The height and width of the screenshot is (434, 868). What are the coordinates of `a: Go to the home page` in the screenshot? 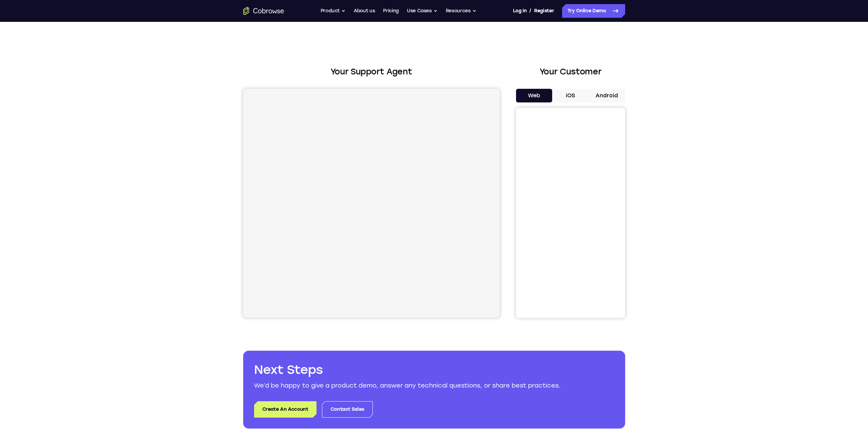 It's located at (264, 11).